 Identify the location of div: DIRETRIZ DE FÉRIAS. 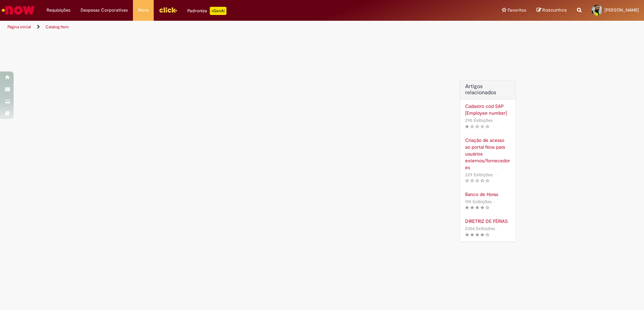
(488, 221).